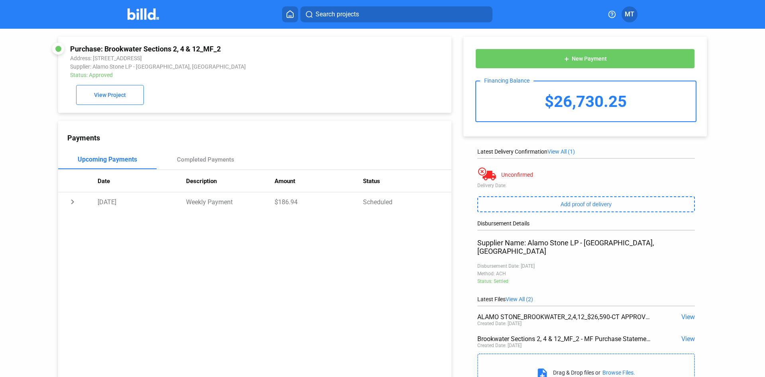 Image resolution: width=765 pixels, height=377 pixels. Describe the element at coordinates (107, 159) in the screenshot. I see `div: Upcoming Payments` at that location.